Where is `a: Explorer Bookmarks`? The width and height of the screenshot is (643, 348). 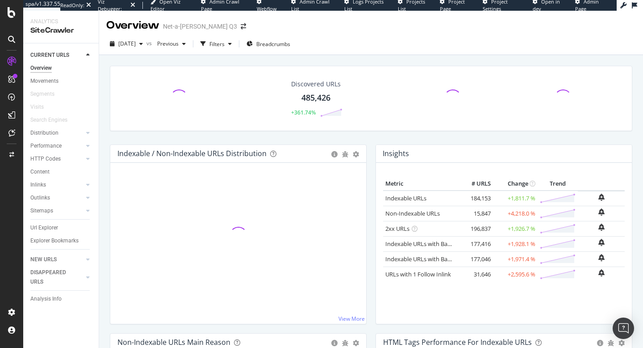
a: Explorer Bookmarks is located at coordinates (61, 240).